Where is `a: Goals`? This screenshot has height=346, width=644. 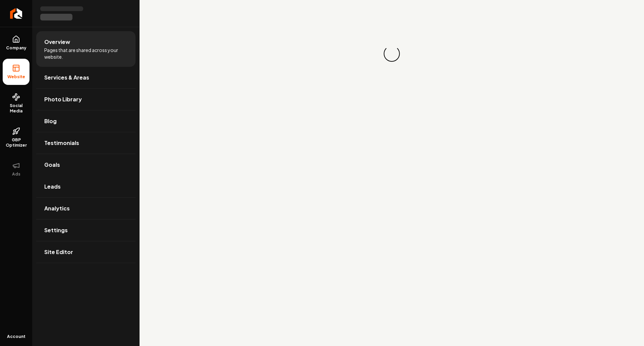 a: Goals is located at coordinates (86, 165).